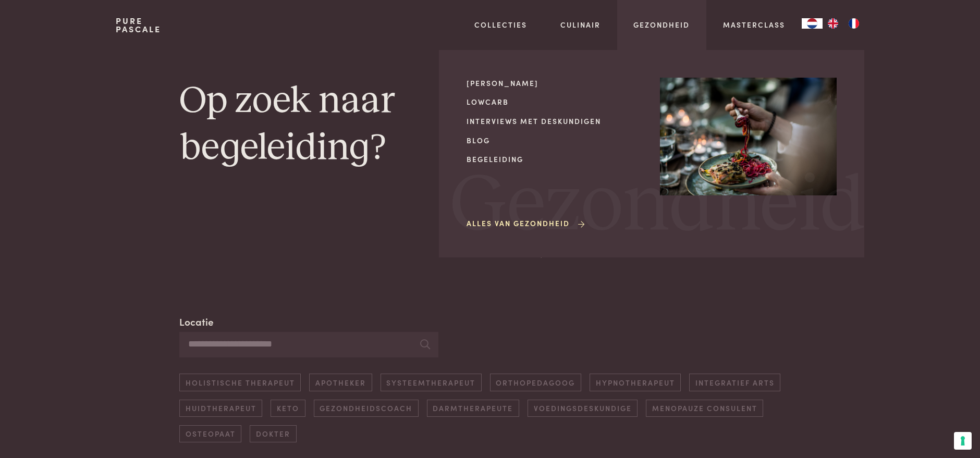 The image size is (980, 458). What do you see at coordinates (833, 24) in the screenshot?
I see `a: EN` at bounding box center [833, 24].